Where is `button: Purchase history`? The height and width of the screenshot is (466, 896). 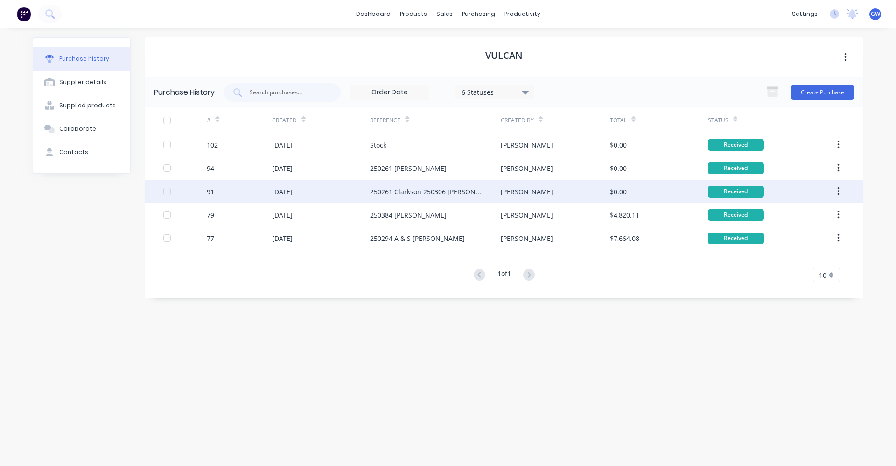 button: Purchase history is located at coordinates (82, 59).